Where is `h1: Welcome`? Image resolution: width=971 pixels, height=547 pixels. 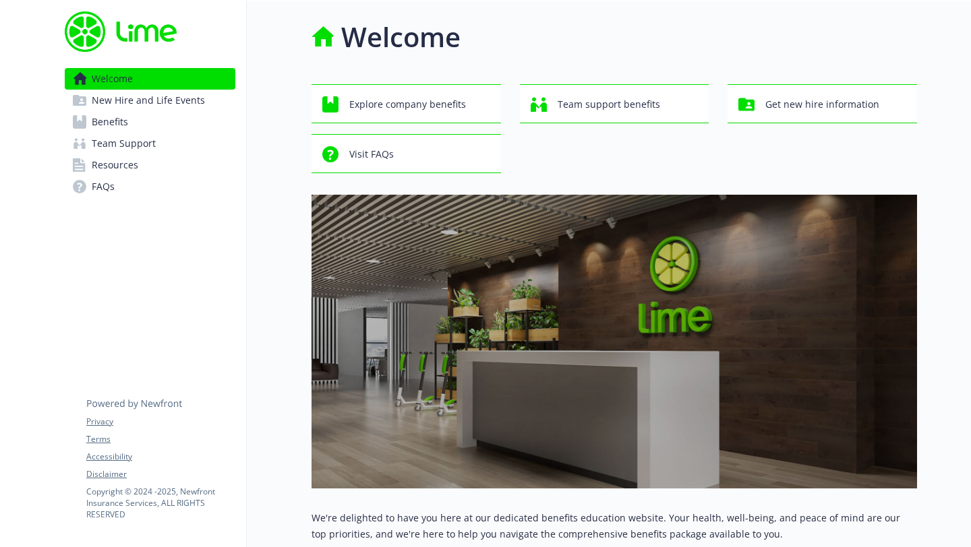 h1: Welcome is located at coordinates (401, 37).